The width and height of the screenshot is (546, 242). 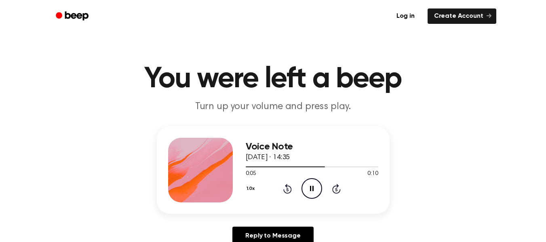 What do you see at coordinates (462, 16) in the screenshot?
I see `a: Create Account` at bounding box center [462, 16].